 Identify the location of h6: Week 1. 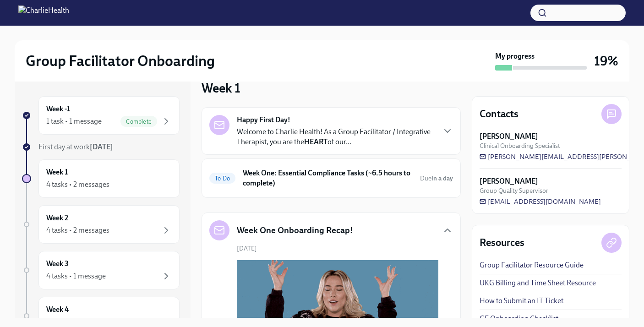
(57, 172).